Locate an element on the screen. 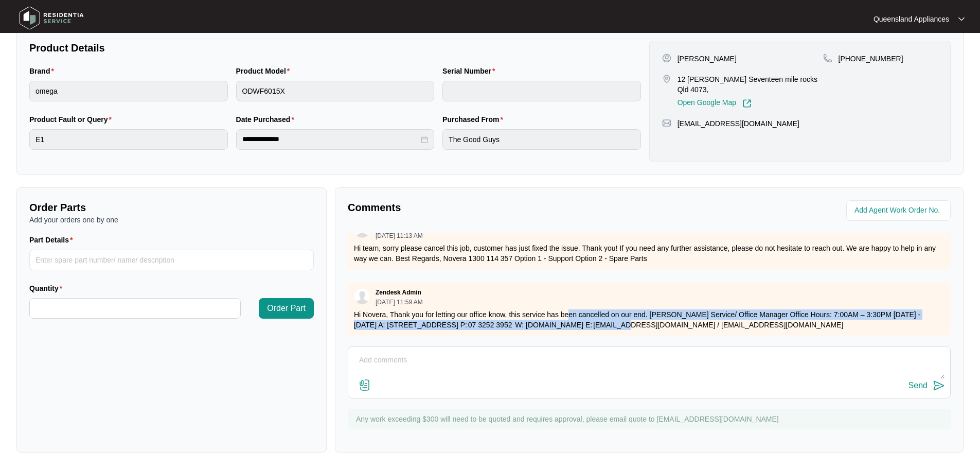  p: Queensland Appliances is located at coordinates (911, 19).